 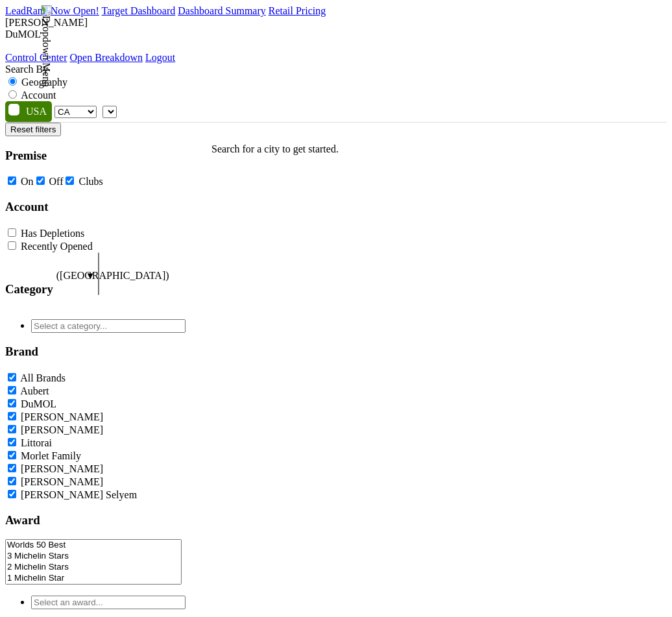 I want to click on input: Select an award..., so click(x=109, y=602).